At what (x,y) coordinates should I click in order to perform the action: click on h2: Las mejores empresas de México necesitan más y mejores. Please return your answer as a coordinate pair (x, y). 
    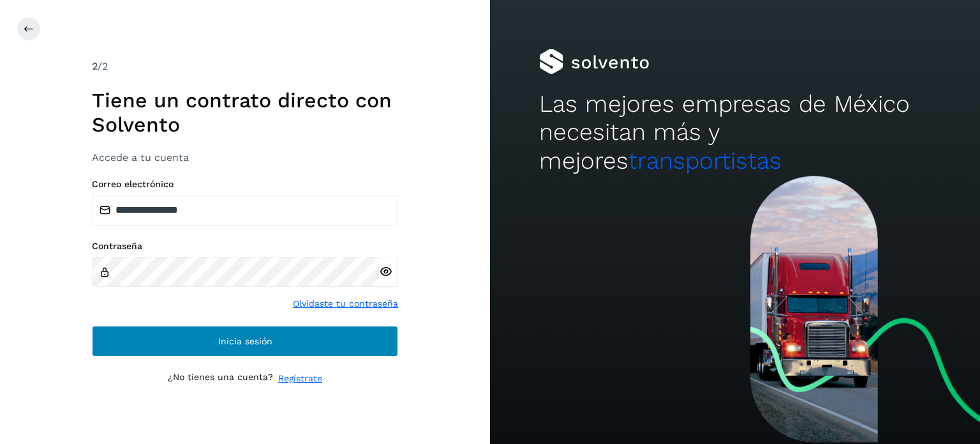
    Looking at the image, I should click on (735, 132).